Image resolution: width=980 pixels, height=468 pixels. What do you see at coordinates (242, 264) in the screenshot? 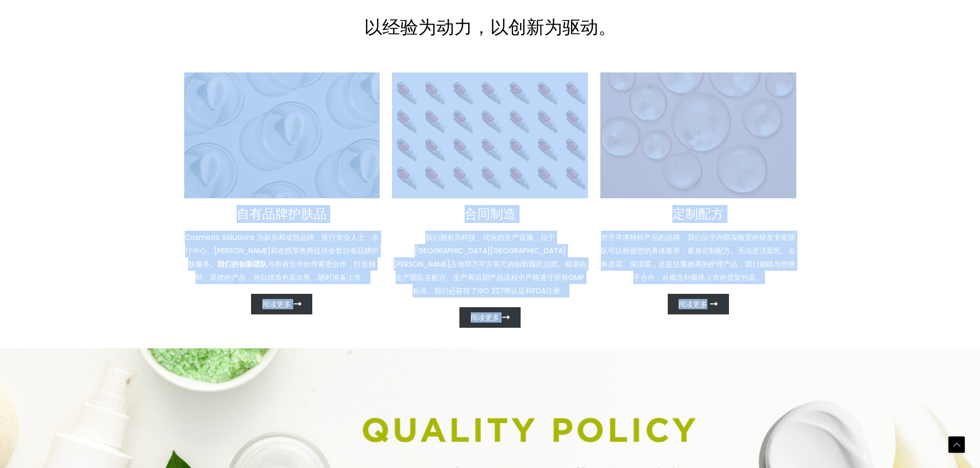
I see `font: 我们的创新团队` at bounding box center [242, 264].